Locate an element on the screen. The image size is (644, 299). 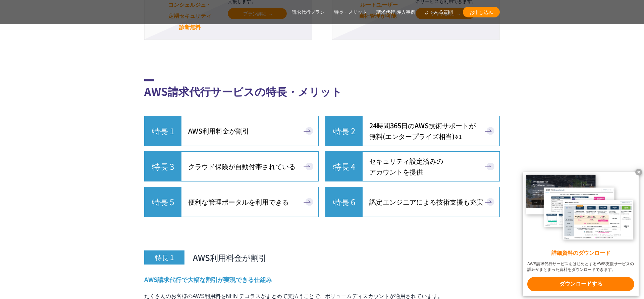
a: 特長 3 クラウド保険が自動付帯されている is located at coordinates (232, 166).